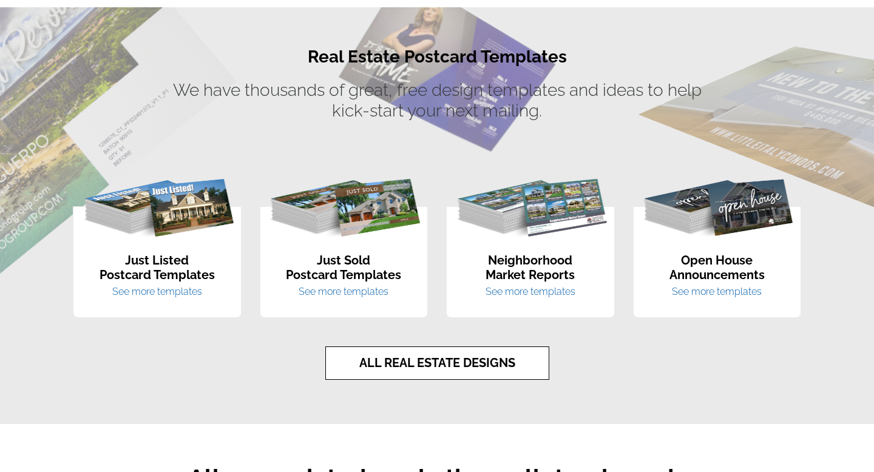  Describe the element at coordinates (437, 100) in the screenshot. I see `h3: We have thousands of great, free design templates and ideas to help kick-start your next mailing.` at that location.